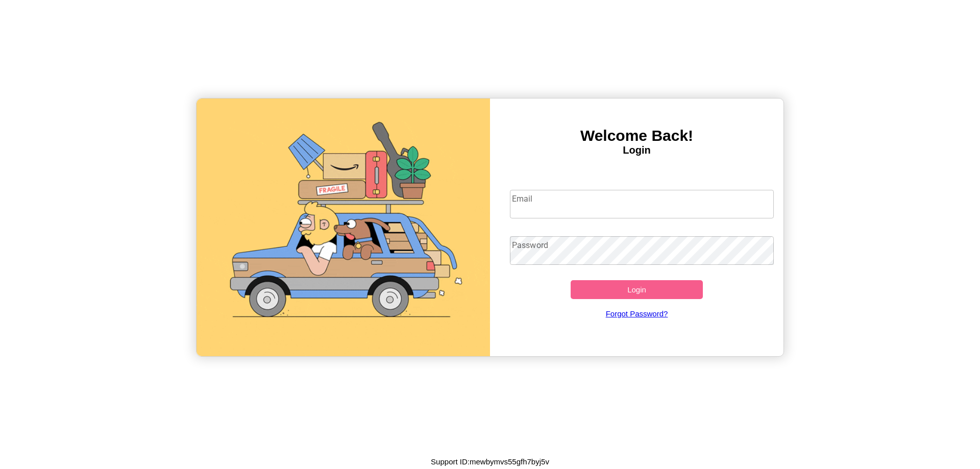 This screenshot has width=980, height=469. I want to click on h3: Welcome Back!, so click(636, 136).